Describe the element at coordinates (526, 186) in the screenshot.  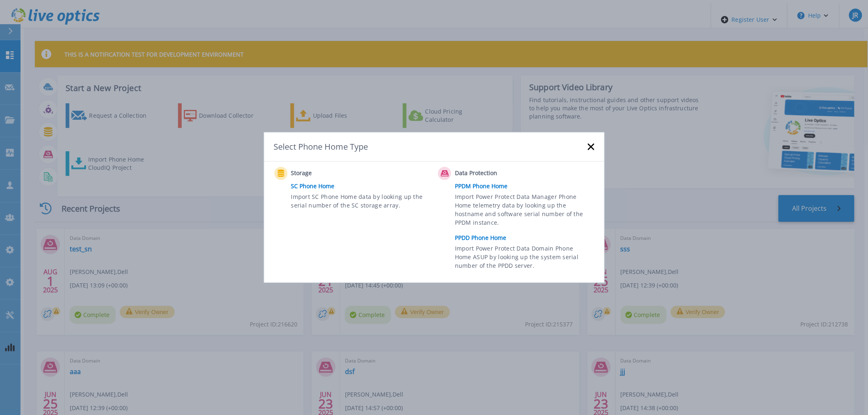
I see `a: PPDM Phone Home` at that location.